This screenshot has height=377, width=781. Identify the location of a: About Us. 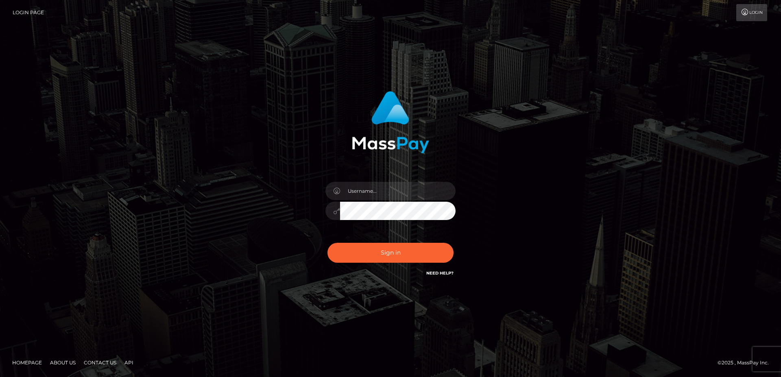
(63, 363).